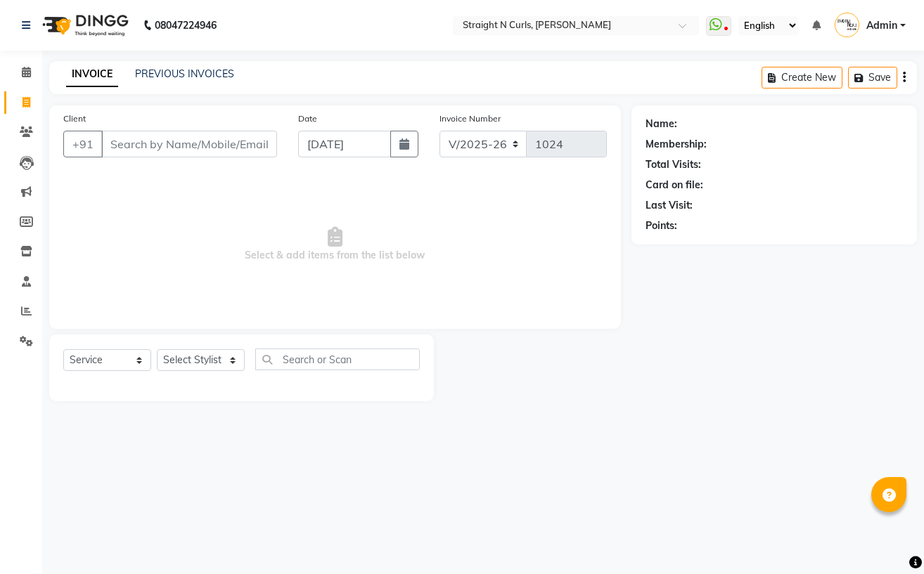 This screenshot has width=924, height=574. Describe the element at coordinates (675, 185) in the screenshot. I see `div: Card on file:` at that location.